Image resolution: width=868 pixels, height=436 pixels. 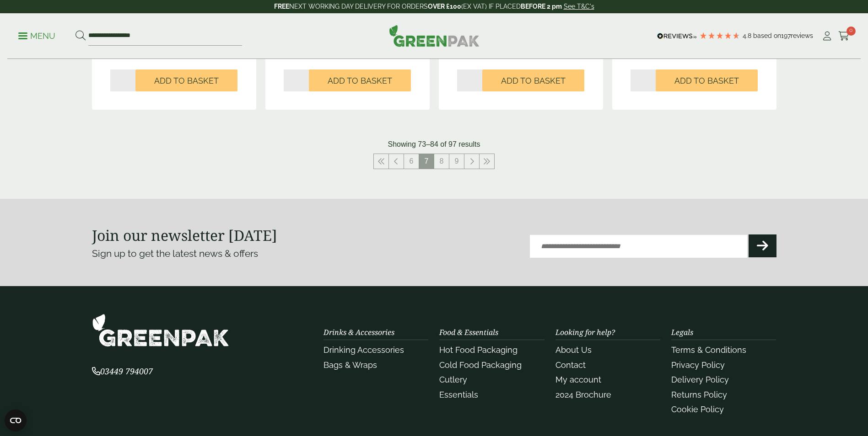 I want to click on a: About Us, so click(x=573, y=350).